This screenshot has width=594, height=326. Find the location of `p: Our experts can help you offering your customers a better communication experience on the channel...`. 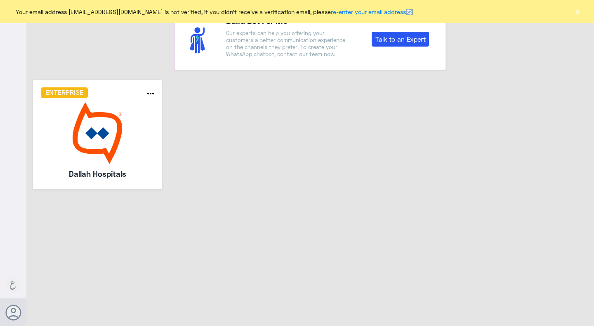

p: Our experts can help you offering your customers a better communication experience on the channel... is located at coordinates (287, 44).